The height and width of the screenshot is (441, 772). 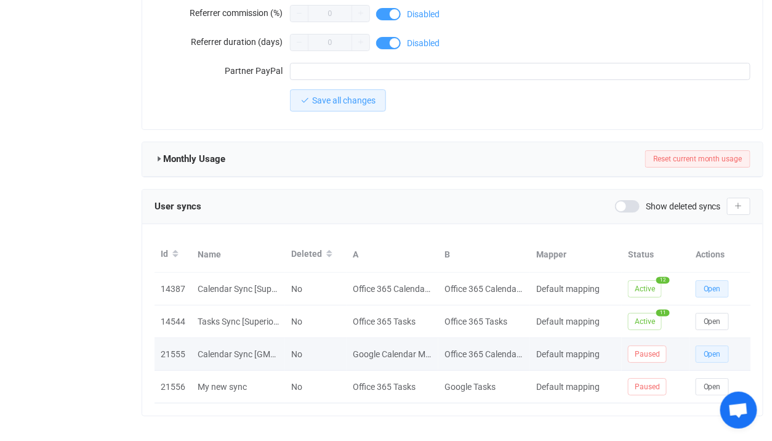 What do you see at coordinates (173, 289) in the screenshot?
I see `div: 14387` at bounding box center [173, 289].